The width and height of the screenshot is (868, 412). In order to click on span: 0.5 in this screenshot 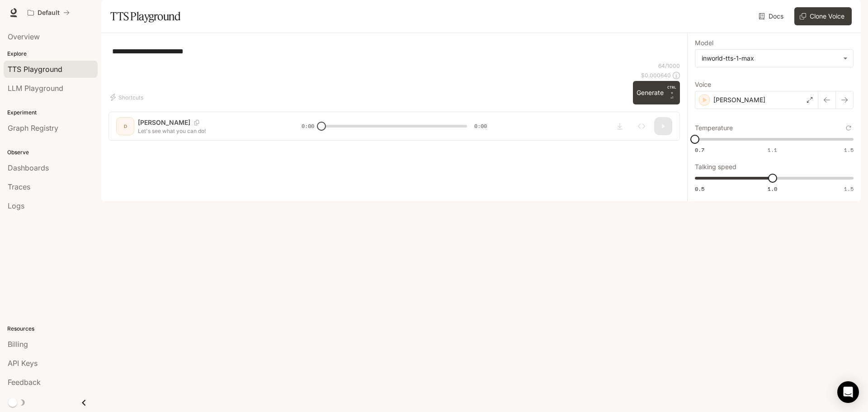, I will do `click(700, 189)`.